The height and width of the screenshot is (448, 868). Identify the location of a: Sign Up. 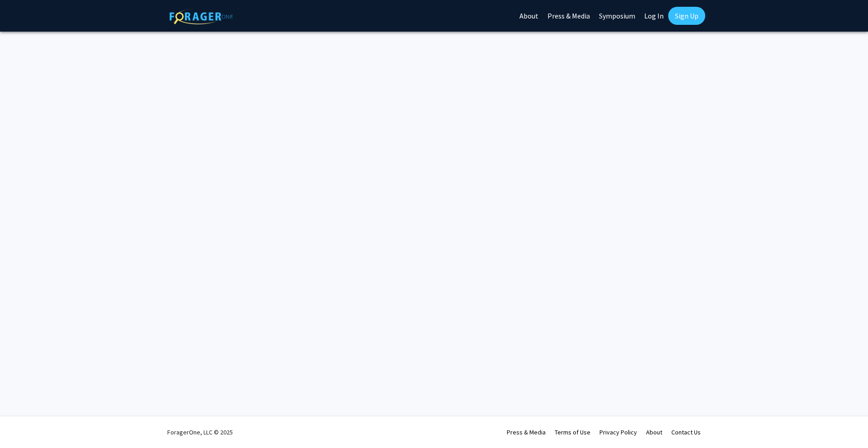
(686, 16).